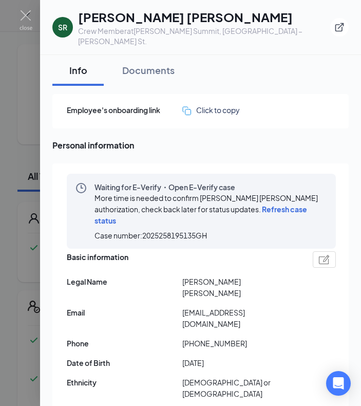  What do you see at coordinates (151, 235) in the screenshot?
I see `span: Case number: 2025258195135GH` at bounding box center [151, 235].